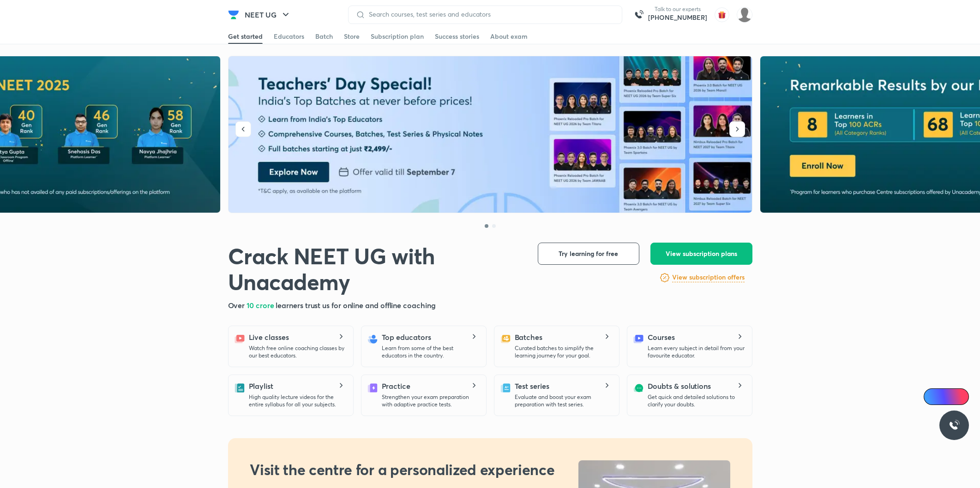  What do you see at coordinates (297, 352) in the screenshot?
I see `p: Watch free online coaching classes by our best educators.` at bounding box center [297, 352].